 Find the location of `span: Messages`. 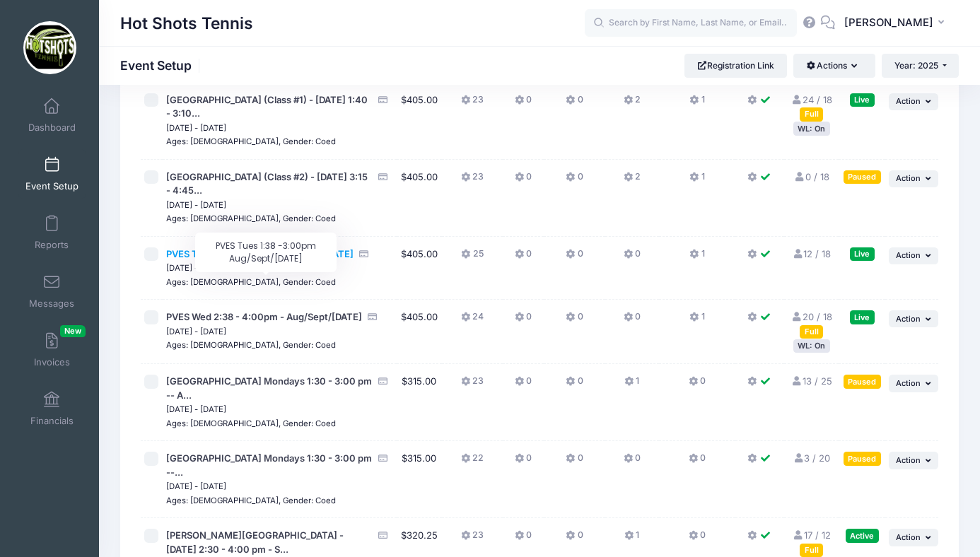

span: Messages is located at coordinates (51, 303).